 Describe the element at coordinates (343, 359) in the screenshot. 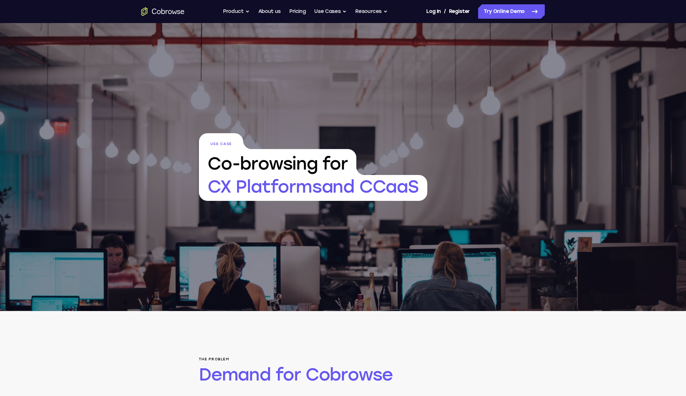

I see `span: The problem` at that location.